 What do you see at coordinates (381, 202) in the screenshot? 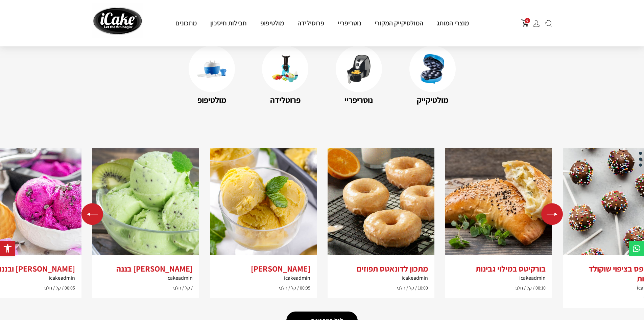
I see `img: Screenshot-2023-02-09-152602.gif` at bounding box center [381, 202].